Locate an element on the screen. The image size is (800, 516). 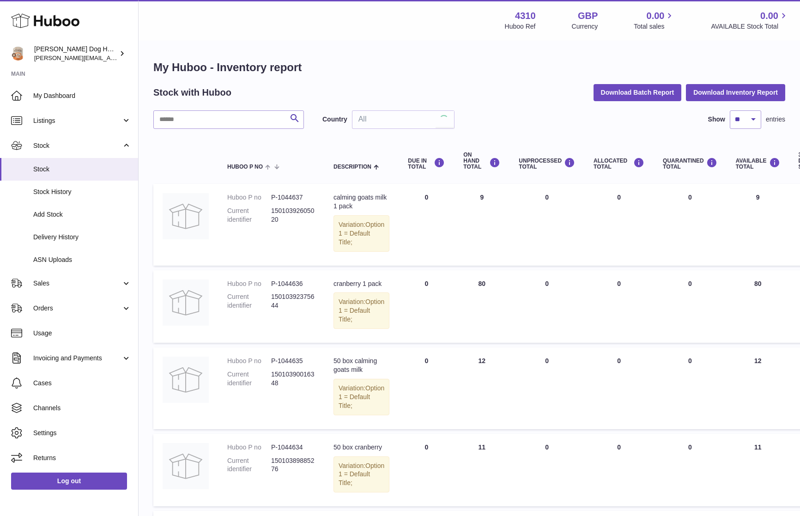
dd: 15010390016348 is located at coordinates (293, 379).